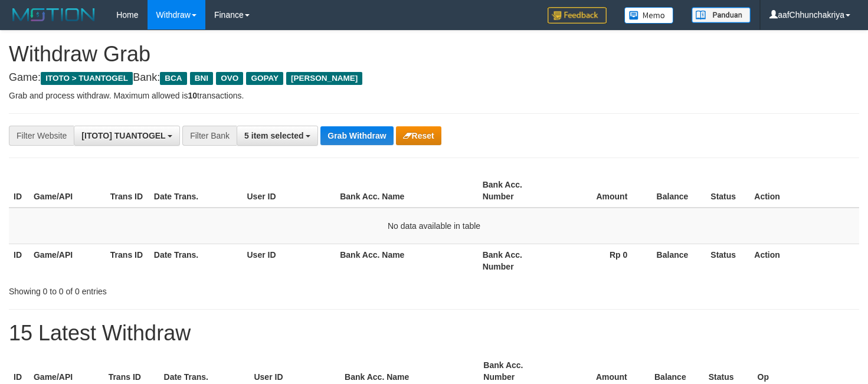 Image resolution: width=868 pixels, height=384 pixels. What do you see at coordinates (201, 78) in the screenshot?
I see `span: BNI` at bounding box center [201, 78].